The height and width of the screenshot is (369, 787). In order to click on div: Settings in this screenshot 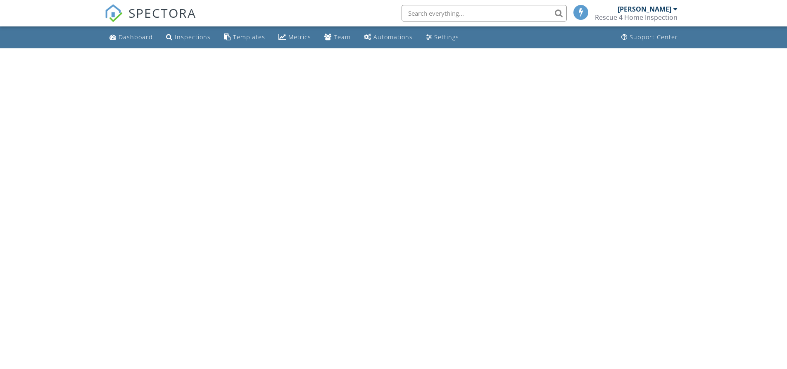, I will do `click(447, 37)`.